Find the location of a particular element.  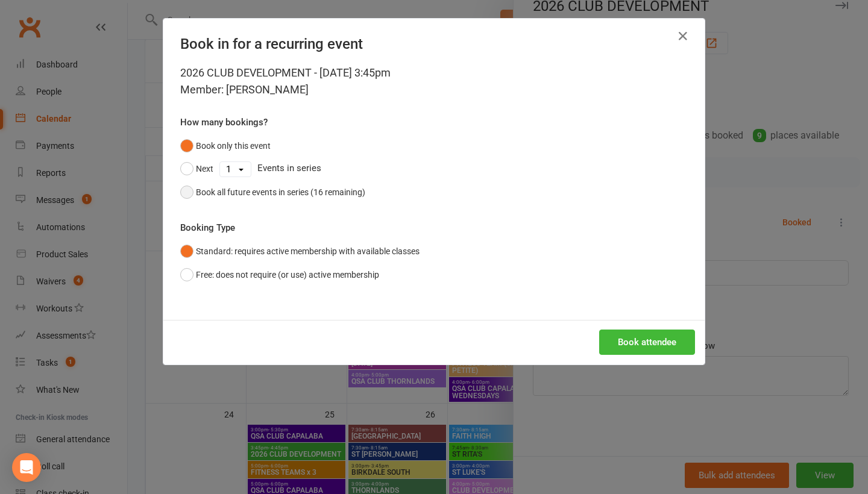

h4: Book in for a recurring event is located at coordinates (434, 44).